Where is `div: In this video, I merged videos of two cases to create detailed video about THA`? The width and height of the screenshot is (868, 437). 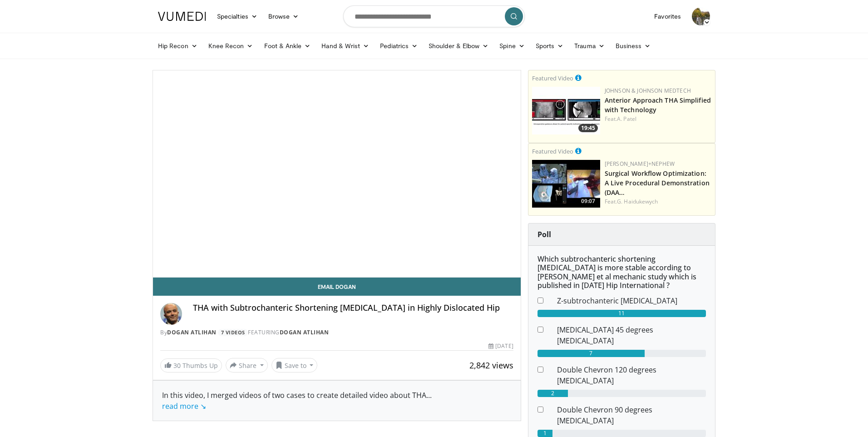 div: In this video, I merged videos of two cases to create detailed video about THA is located at coordinates (337, 401).